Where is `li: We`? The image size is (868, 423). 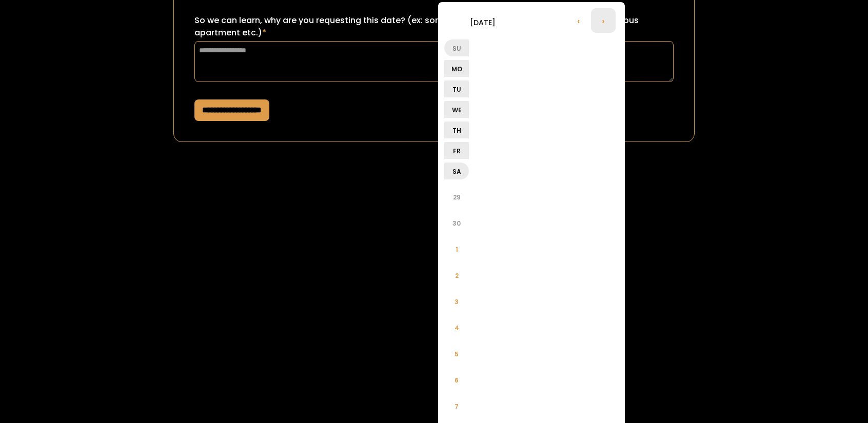 li: We is located at coordinates (457, 109).